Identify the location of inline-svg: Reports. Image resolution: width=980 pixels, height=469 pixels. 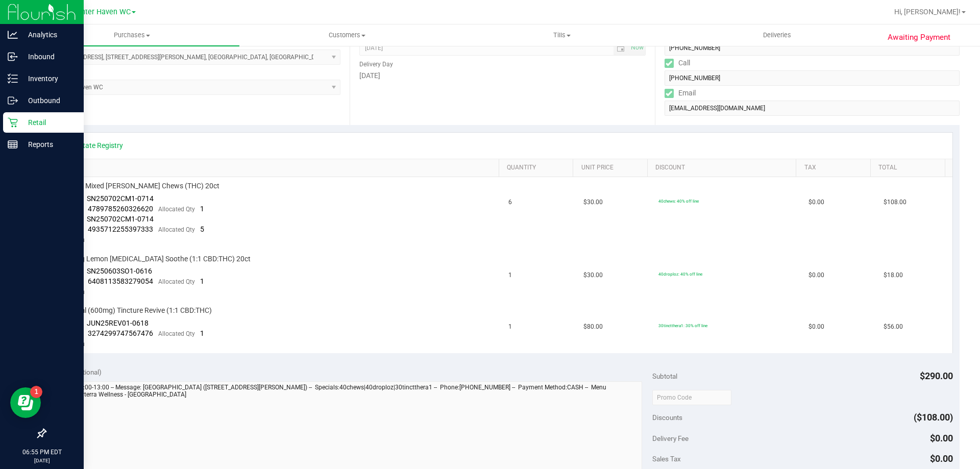
(13, 144).